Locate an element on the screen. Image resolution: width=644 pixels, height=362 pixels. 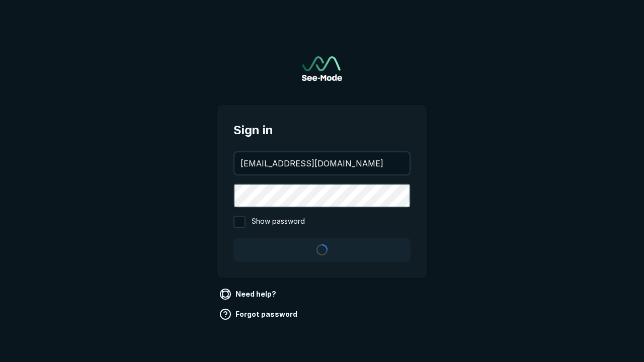
span: Sign in is located at coordinates (322, 130).